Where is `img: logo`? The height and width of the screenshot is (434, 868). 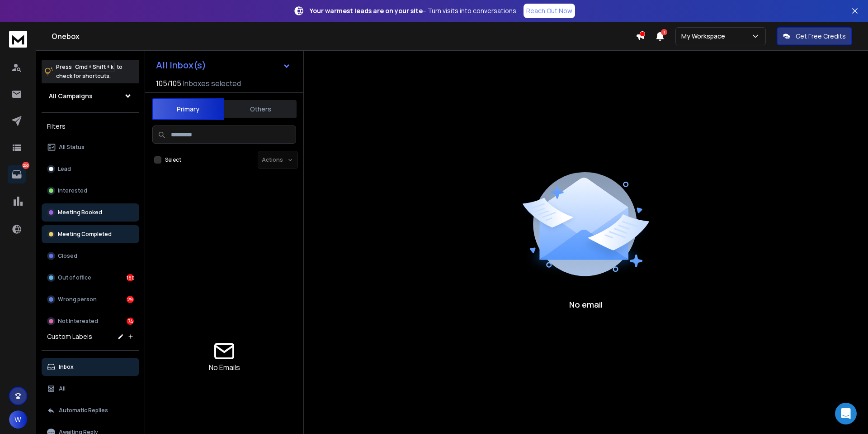 img: logo is located at coordinates (18, 39).